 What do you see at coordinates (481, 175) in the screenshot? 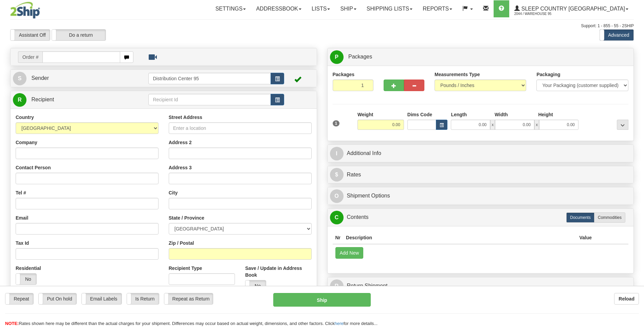
I see `a: $Rates` at bounding box center [481, 175].